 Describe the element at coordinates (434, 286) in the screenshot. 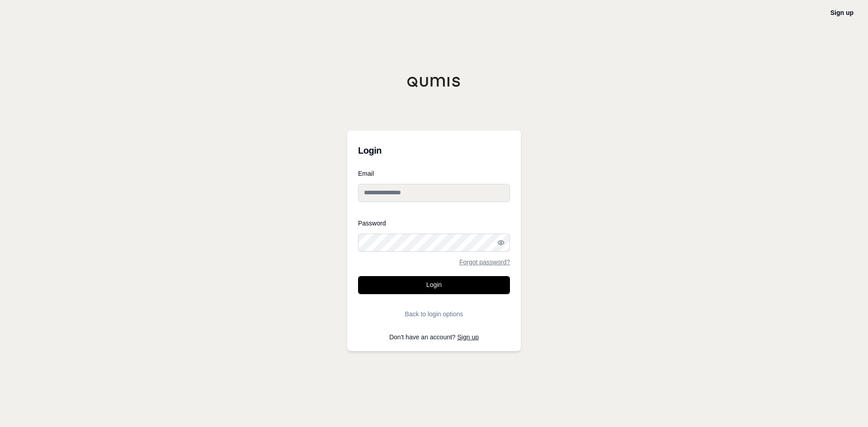

I see `button: Login` at that location.